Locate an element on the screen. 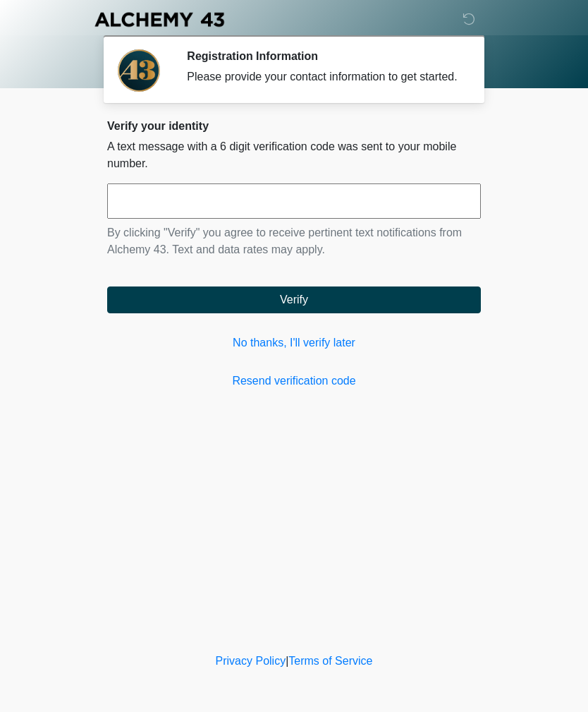  p: By clicking "Verify" you agree to receive pertinent text notifications from Alchemy 43. Text and ... is located at coordinates (294, 241).